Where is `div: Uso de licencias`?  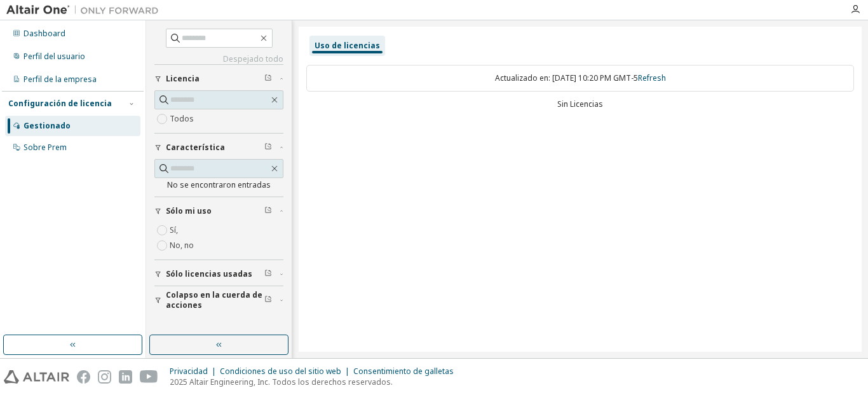 div: Uso de licencias is located at coordinates (347, 46).